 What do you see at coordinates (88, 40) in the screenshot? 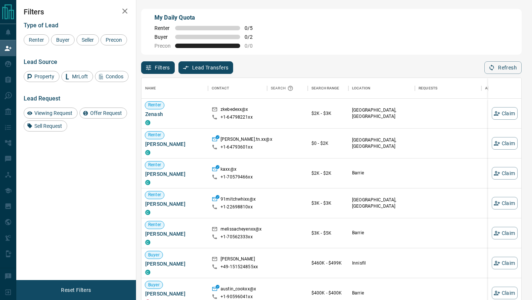
I see `span: Seller` at bounding box center [88, 40].